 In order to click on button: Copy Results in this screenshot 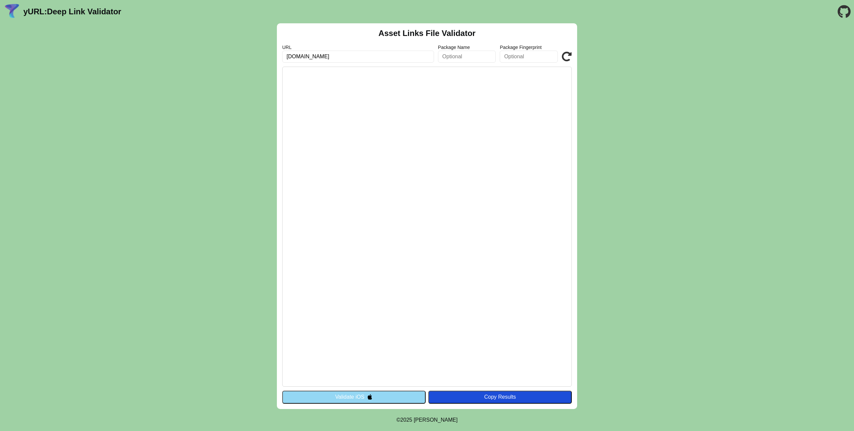, I will do `click(500, 397)`.